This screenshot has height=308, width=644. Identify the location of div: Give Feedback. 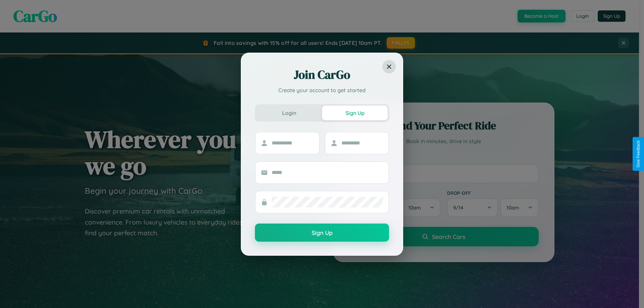
(638, 154).